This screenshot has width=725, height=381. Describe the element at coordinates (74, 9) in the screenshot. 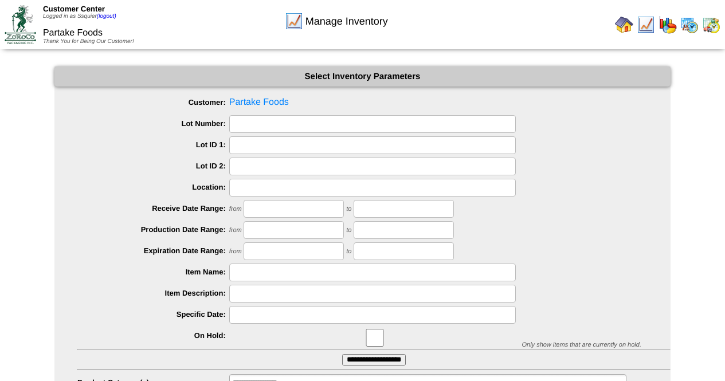

I see `span: Customer Center` at that location.